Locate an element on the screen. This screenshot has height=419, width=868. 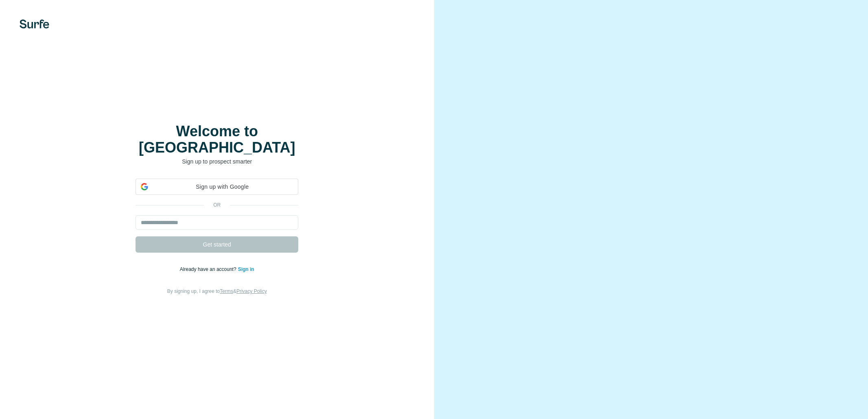
span: Sign up with Google is located at coordinates (222, 187).